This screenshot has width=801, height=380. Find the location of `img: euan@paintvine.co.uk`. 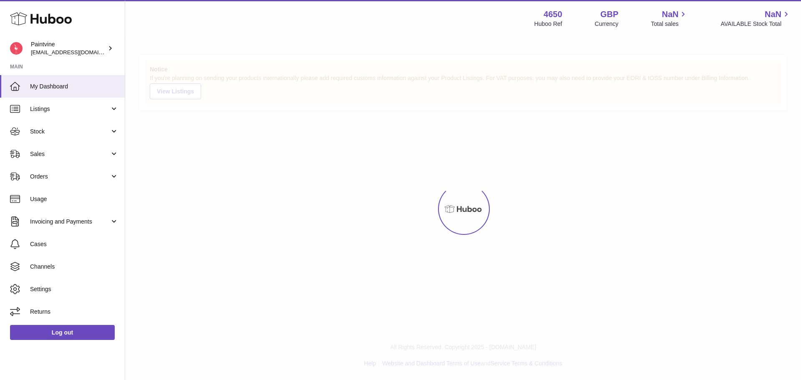

img: euan@paintvine.co.uk is located at coordinates (16, 48).